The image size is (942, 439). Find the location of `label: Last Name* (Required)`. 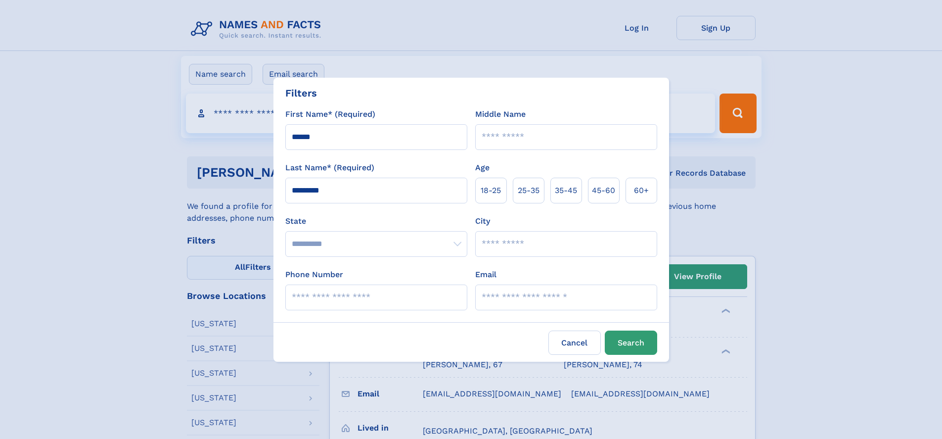

label: Last Name* (Required) is located at coordinates (330, 168).